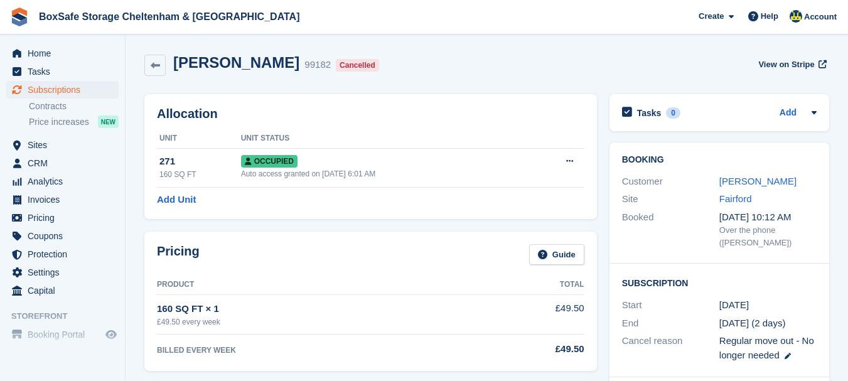 The width and height of the screenshot is (848, 381). What do you see at coordinates (769, 16) in the screenshot?
I see `span: Help` at bounding box center [769, 16].